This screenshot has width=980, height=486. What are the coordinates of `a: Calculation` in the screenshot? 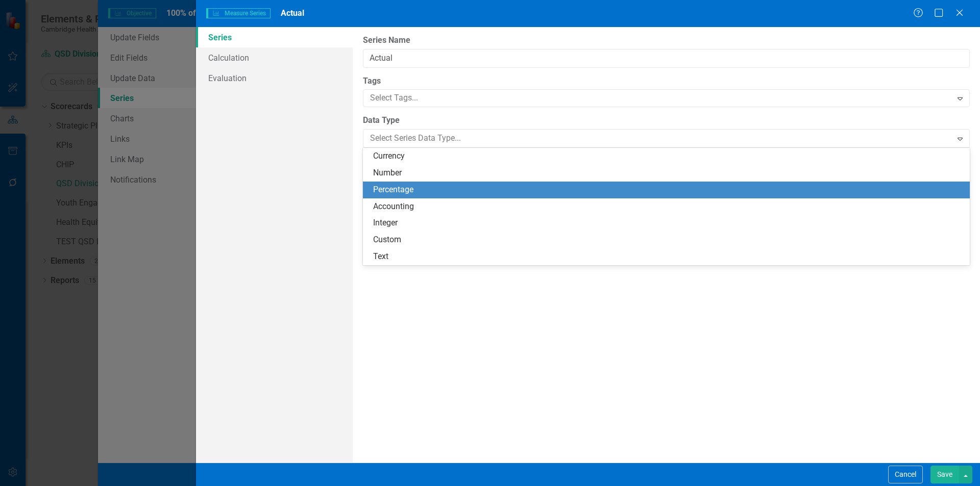 It's located at (274, 58).